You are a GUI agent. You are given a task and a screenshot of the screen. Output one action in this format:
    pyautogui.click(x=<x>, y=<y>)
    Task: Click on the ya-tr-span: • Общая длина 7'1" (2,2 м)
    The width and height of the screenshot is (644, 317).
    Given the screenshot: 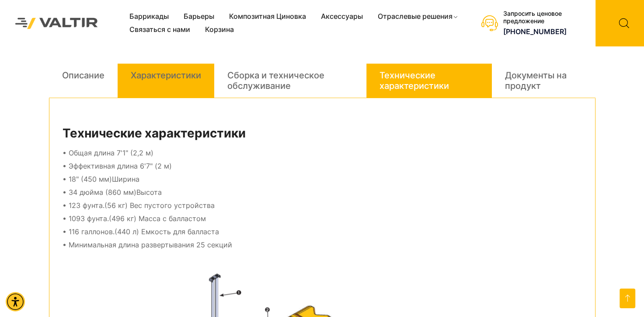 What is the action you would take?
    pyautogui.click(x=108, y=153)
    